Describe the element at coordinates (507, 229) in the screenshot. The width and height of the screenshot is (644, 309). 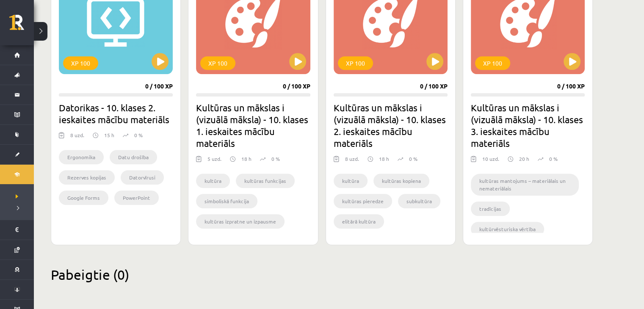
I see `li: kultūrvēsturiska vērtība` at that location.